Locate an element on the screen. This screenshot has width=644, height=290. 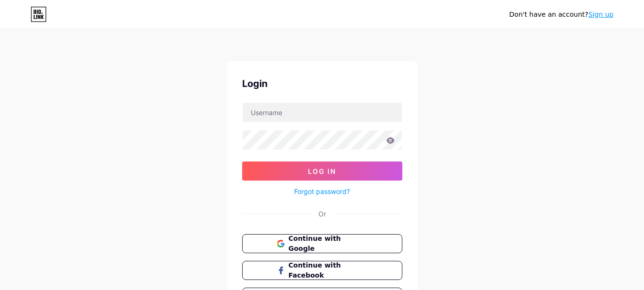
input: Username is located at coordinates (323, 112).